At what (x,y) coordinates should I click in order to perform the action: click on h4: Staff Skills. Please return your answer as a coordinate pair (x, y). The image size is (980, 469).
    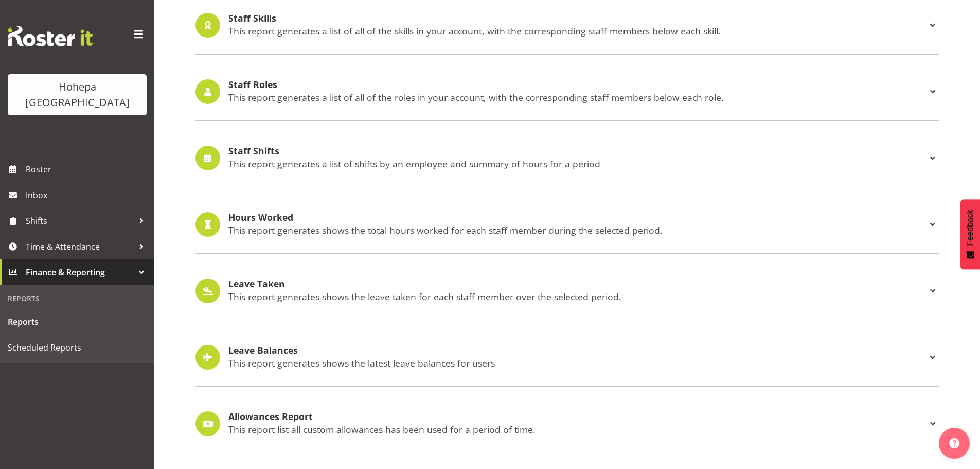
    Looking at the image, I should click on (577, 18).